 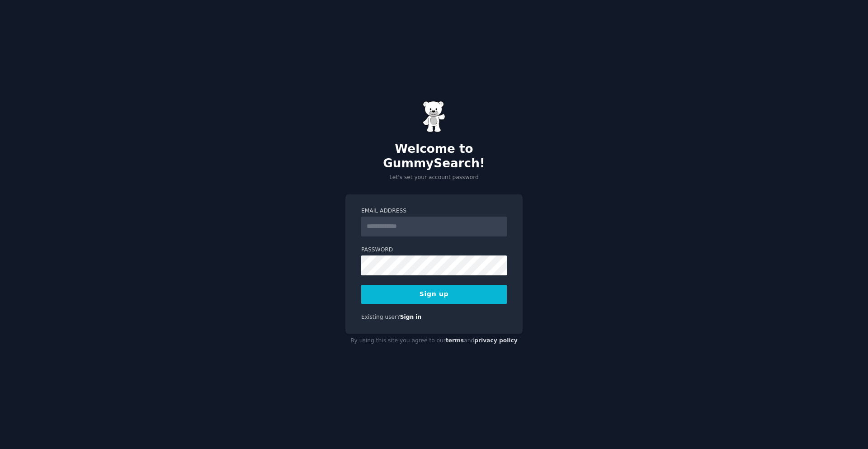 What do you see at coordinates (455, 340) in the screenshot?
I see `a: terms` at bounding box center [455, 340].